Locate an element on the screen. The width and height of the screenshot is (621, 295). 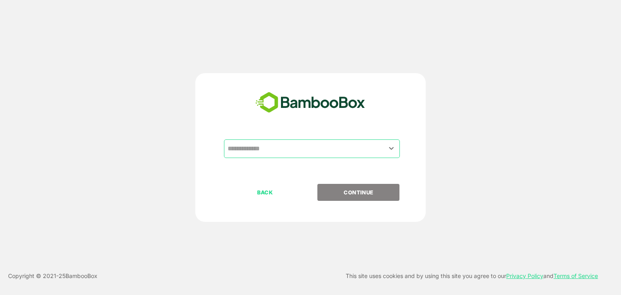
a: Terms of Service is located at coordinates (575, 276).